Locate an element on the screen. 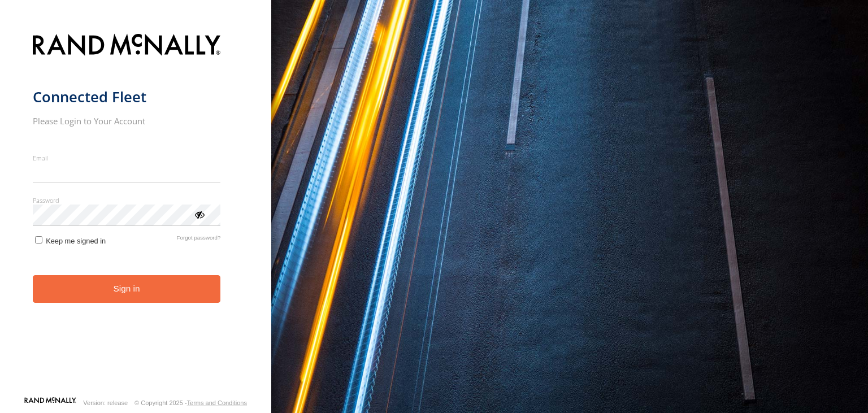 This screenshot has width=868, height=413. button: Sign in is located at coordinates (127, 289).